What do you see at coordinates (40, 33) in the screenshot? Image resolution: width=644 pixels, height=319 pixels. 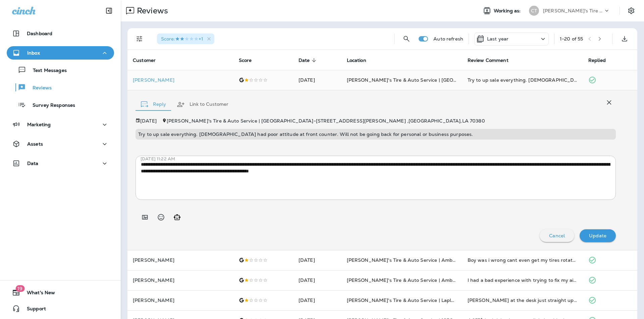 I see `p: Dashboard` at bounding box center [40, 33].